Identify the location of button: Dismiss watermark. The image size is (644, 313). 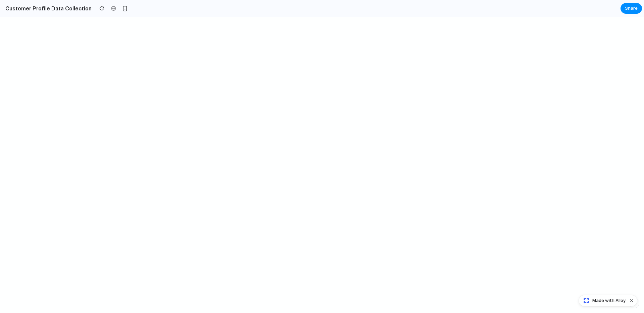
(632, 301).